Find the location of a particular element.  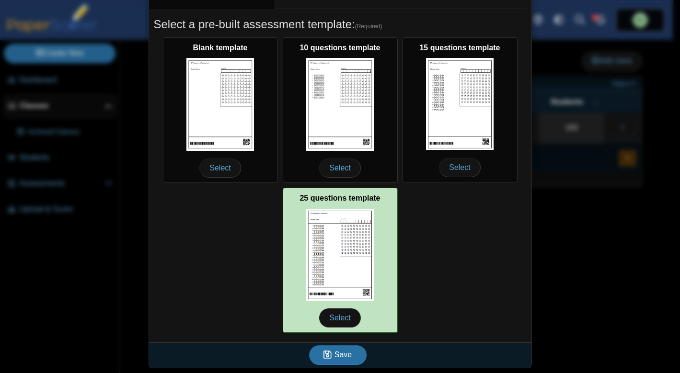

img: scan_sheet_25_questions.png is located at coordinates (340, 255).